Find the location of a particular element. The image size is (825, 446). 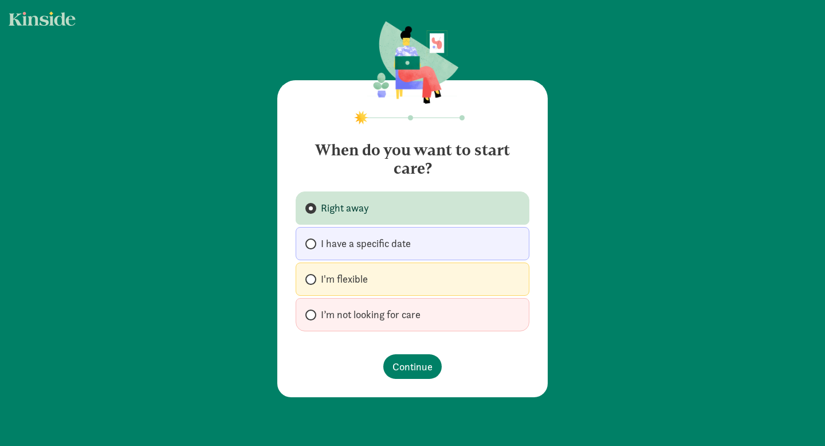

span: I have a specific date is located at coordinates (365, 243).